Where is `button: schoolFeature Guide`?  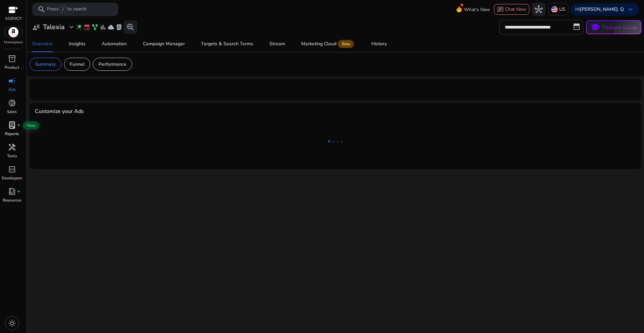 button: schoolFeature Guide is located at coordinates (613, 27).